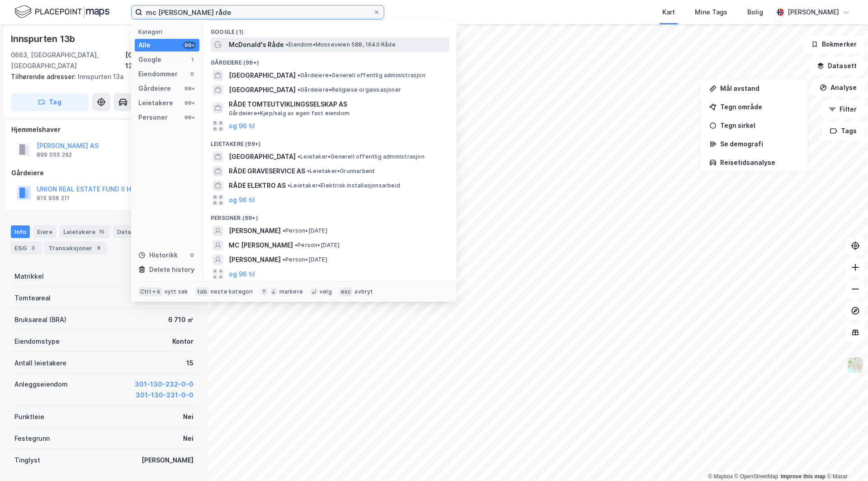 The height and width of the screenshot is (481, 868). Describe the element at coordinates (344, 185) in the screenshot. I see `span: Leietaker • Elektrisk installasjonsarbeid` at that location.